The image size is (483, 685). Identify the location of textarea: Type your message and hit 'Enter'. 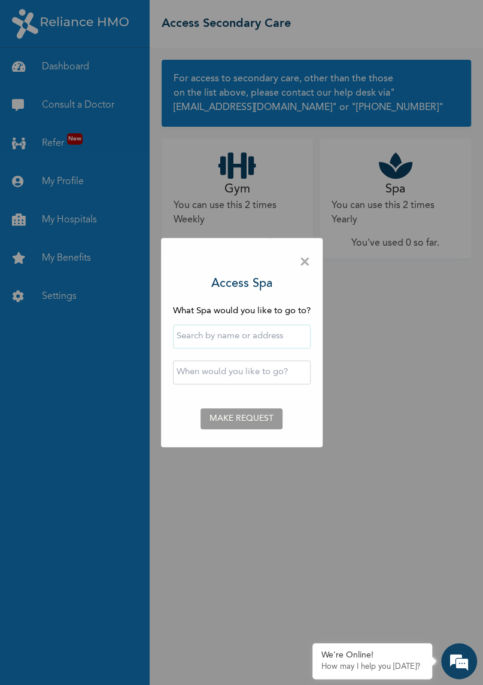
(117, 384).